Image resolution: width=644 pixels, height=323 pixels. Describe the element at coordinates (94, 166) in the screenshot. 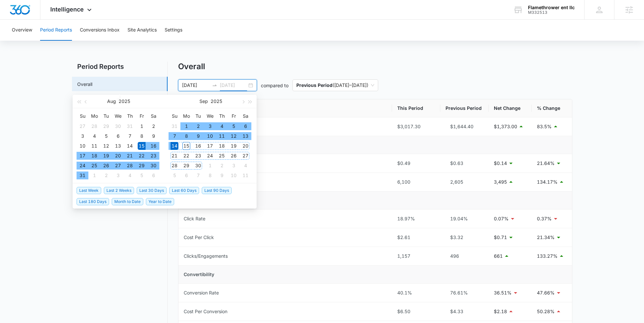

I see `td: 2025-08-25` at that location.